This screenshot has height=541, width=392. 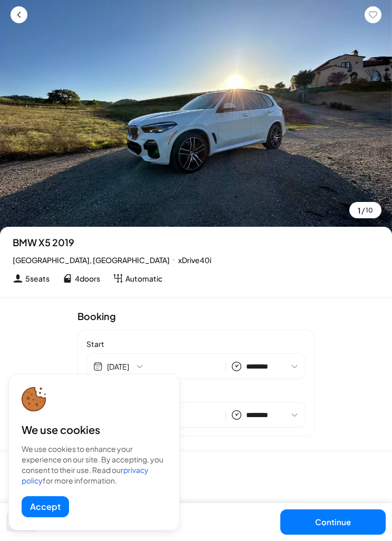 I want to click on span: Automatic, so click(x=144, y=278).